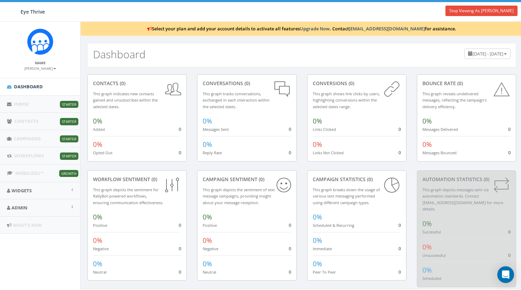 Image resolution: width=521 pixels, height=290 pixels. Describe the element at coordinates (322, 248) in the screenshot. I see `small: Immediate` at that location.